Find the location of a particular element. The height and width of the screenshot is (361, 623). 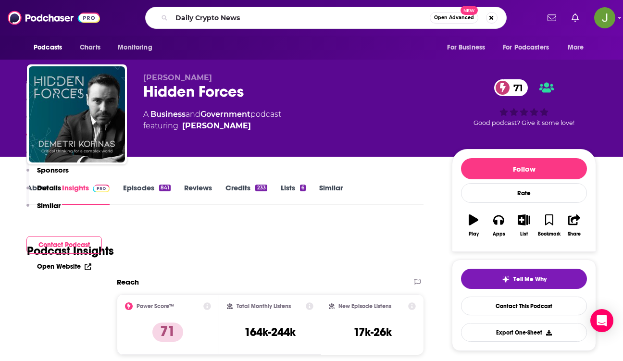

button: Follow is located at coordinates (524, 169).